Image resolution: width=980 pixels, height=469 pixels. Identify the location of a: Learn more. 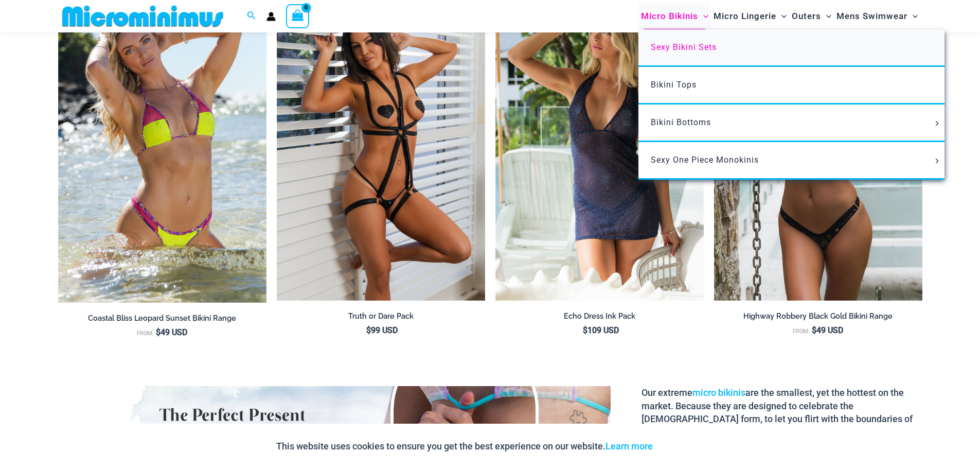
(629, 446).